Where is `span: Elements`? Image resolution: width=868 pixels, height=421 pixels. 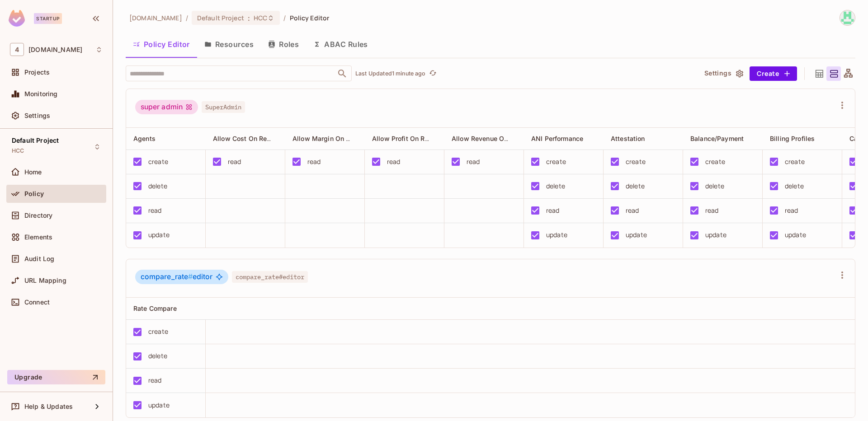 span: Elements is located at coordinates (38, 237).